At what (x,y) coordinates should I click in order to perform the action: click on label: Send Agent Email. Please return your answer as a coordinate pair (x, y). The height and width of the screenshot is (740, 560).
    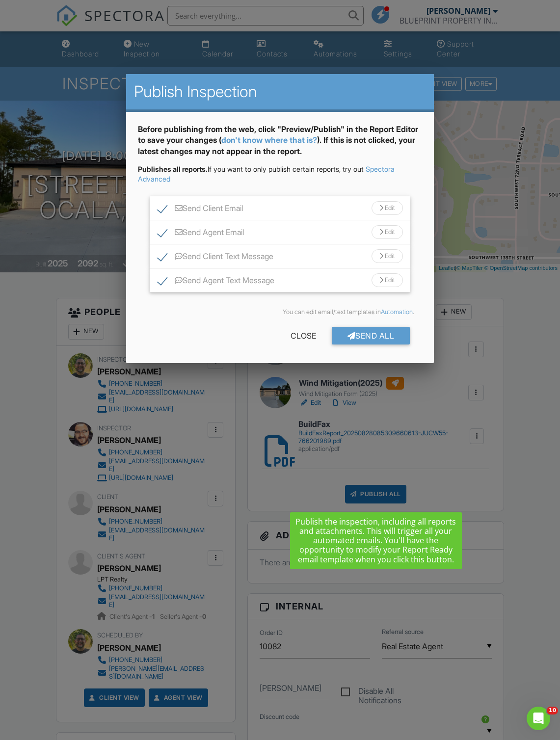
    Looking at the image, I should click on (200, 234).